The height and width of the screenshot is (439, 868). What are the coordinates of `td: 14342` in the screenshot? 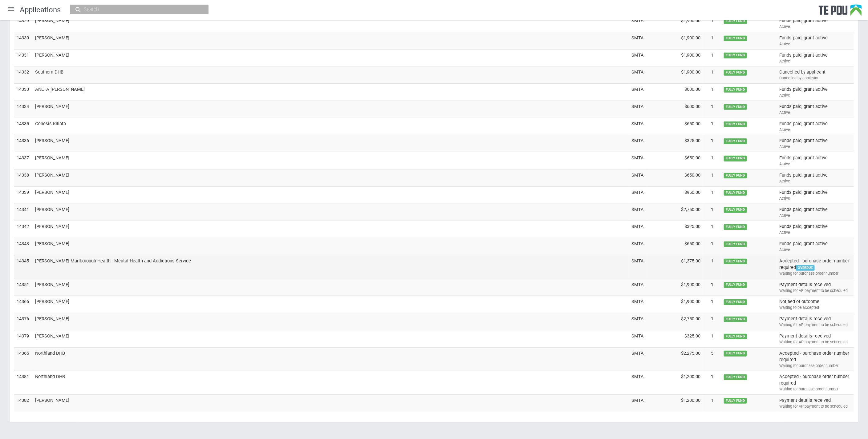 It's located at (24, 230).